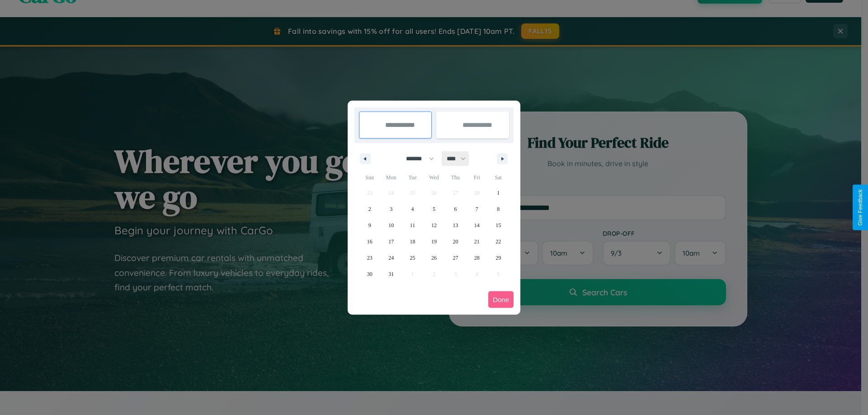 The height and width of the screenshot is (415, 868). What do you see at coordinates (370, 209) in the screenshot?
I see `span: 2` at bounding box center [370, 209].